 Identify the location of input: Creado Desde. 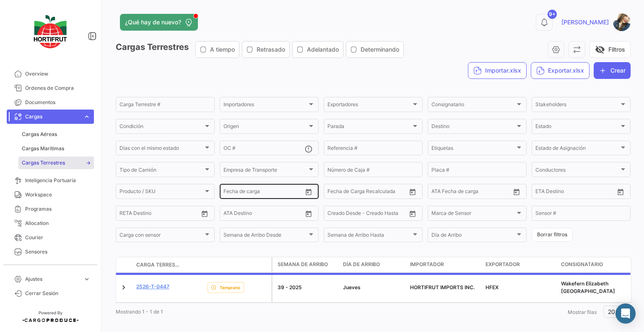
(344, 214).